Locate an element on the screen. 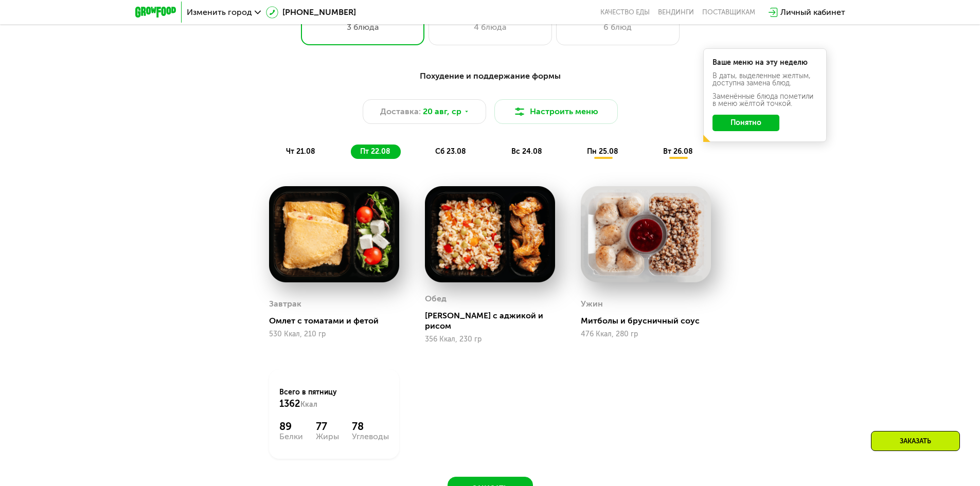 This screenshot has height=486, width=980. span: 1362 is located at coordinates (290, 404).